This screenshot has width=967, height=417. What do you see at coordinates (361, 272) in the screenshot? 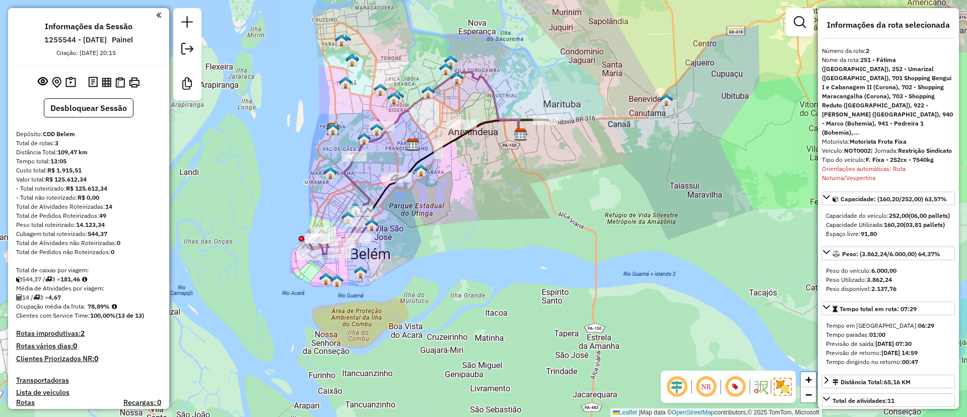
I see `img: Warecloud Guamá` at bounding box center [361, 272].